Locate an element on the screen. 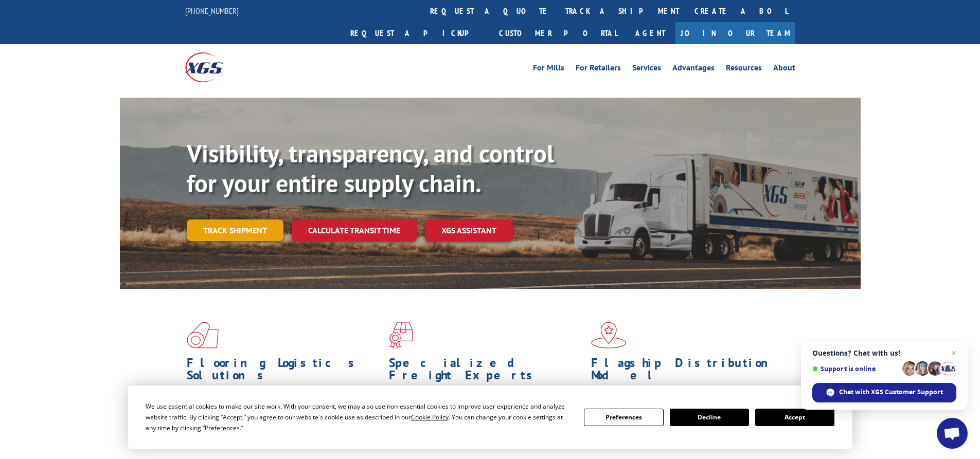 This screenshot has width=980, height=459. a: Request a pickup is located at coordinates (417, 33).